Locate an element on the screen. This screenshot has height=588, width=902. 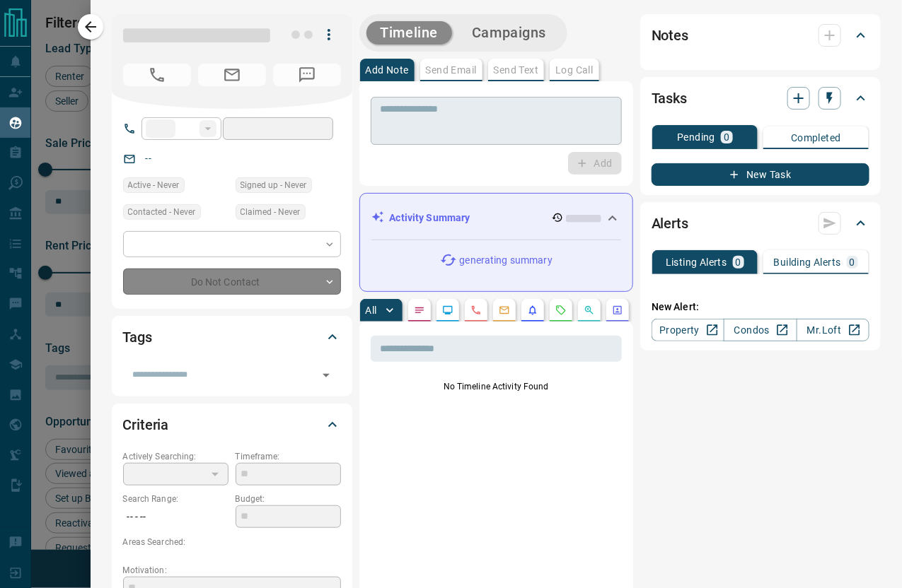
p: All is located at coordinates (371, 310).